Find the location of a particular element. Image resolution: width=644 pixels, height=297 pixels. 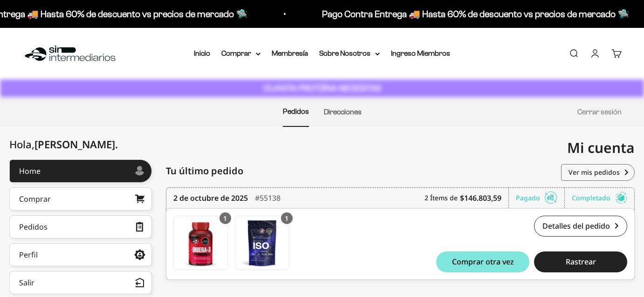

div: Comprar is located at coordinates (35, 199).